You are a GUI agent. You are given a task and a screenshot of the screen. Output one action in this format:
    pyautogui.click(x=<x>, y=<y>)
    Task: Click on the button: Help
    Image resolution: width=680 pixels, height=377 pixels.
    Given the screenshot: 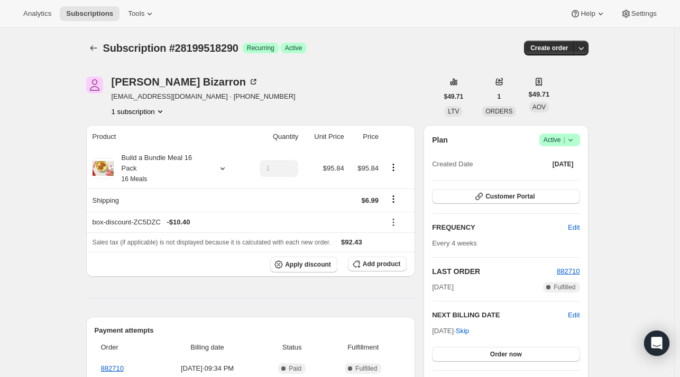 What is the action you would take?
    pyautogui.click(x=587, y=14)
    